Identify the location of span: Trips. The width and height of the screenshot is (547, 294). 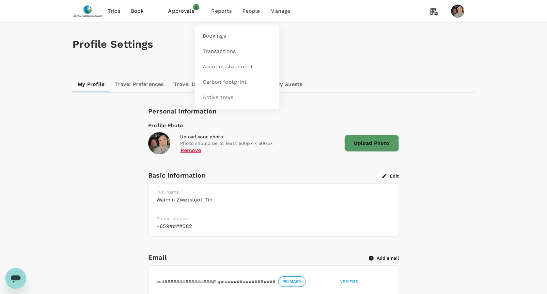
(114, 11).